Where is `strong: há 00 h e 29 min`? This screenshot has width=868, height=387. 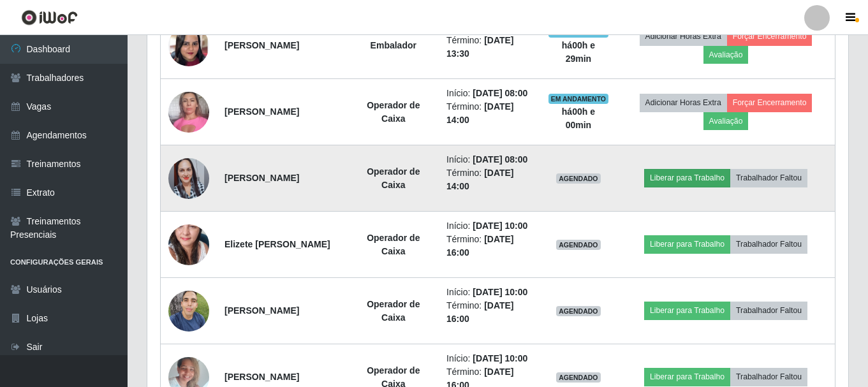 strong: há 00 h e 29 min is located at coordinates (579, 52).